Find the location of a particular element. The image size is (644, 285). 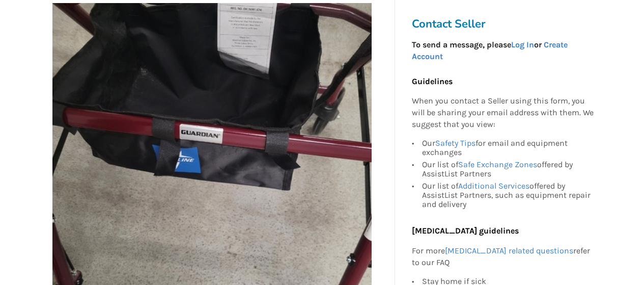

div: Our list of offered by AssistList Partners is located at coordinates (507, 169).